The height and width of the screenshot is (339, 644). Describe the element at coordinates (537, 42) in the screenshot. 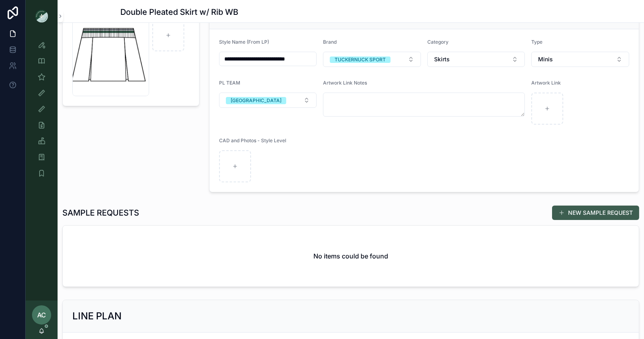

I see `span: Type` at that location.